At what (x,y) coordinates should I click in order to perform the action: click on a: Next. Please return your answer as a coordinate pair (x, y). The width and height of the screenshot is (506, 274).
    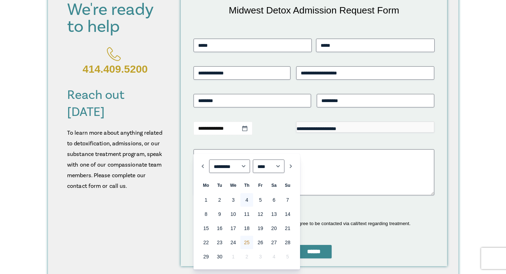
    Looking at the image, I should click on (291, 166).